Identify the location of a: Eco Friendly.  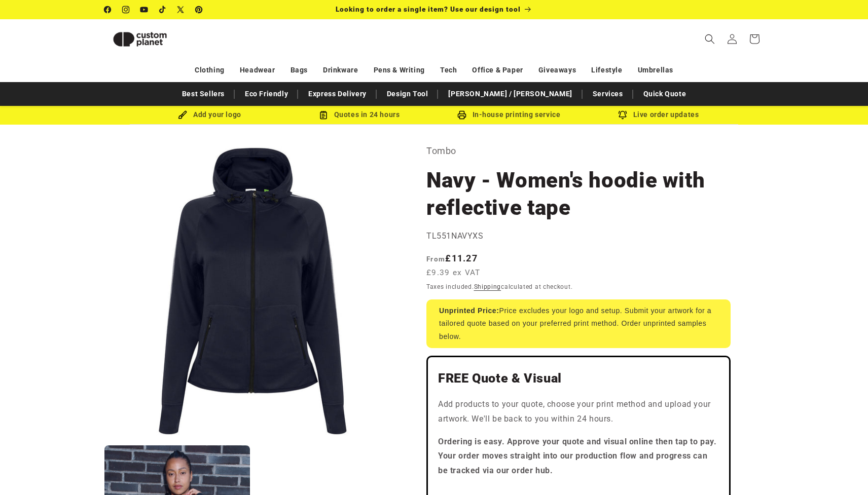
(266, 94).